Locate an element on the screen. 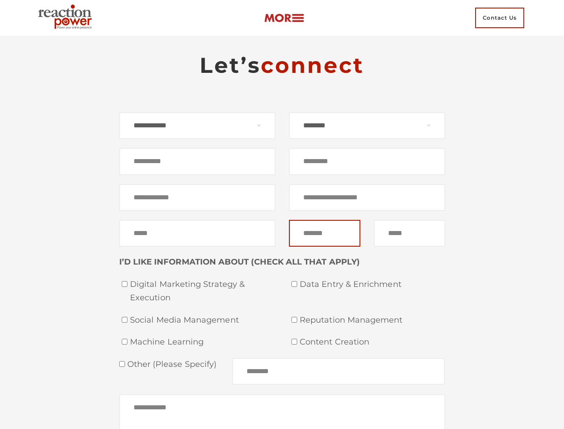 This screenshot has height=429, width=564. span: Machine Learning is located at coordinates (203, 342).